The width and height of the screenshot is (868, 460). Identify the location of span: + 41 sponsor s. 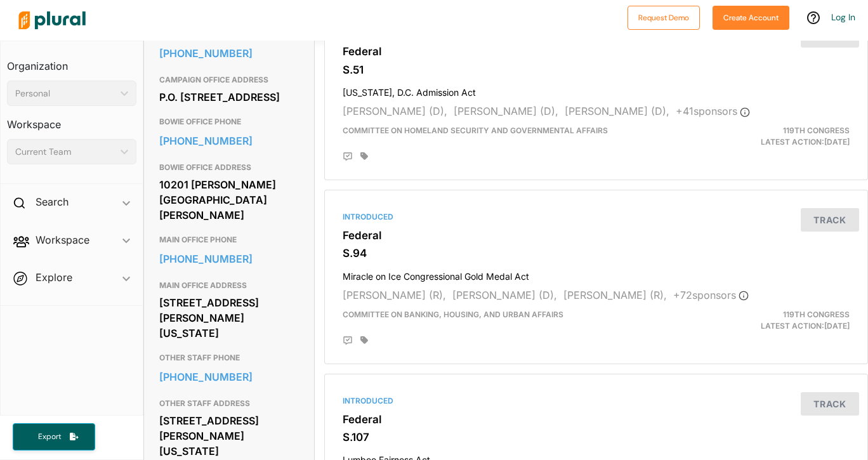
(713, 111).